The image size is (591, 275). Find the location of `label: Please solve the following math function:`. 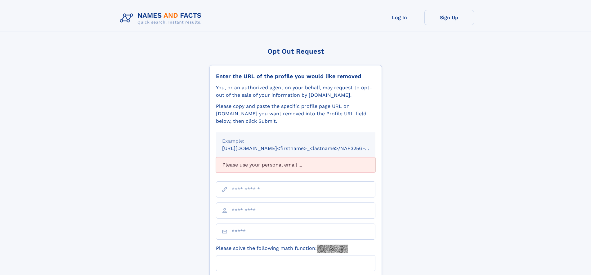

label: Please solve the following math function: is located at coordinates (282, 249).